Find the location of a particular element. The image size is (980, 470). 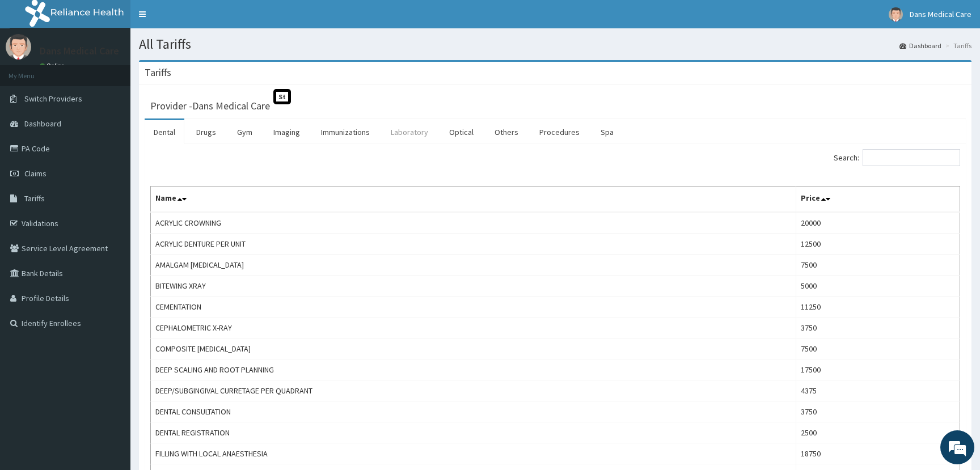

td: 20000 is located at coordinates (877, 223).